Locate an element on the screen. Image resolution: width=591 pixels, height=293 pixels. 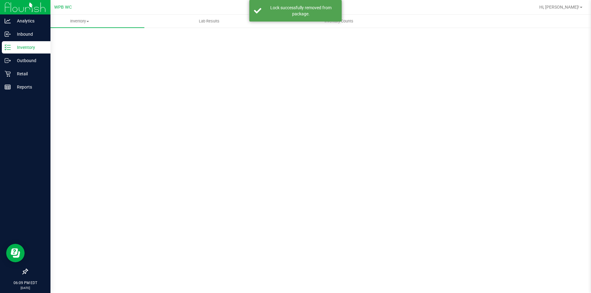
inline-svg: Inbound is located at coordinates (8, 34).